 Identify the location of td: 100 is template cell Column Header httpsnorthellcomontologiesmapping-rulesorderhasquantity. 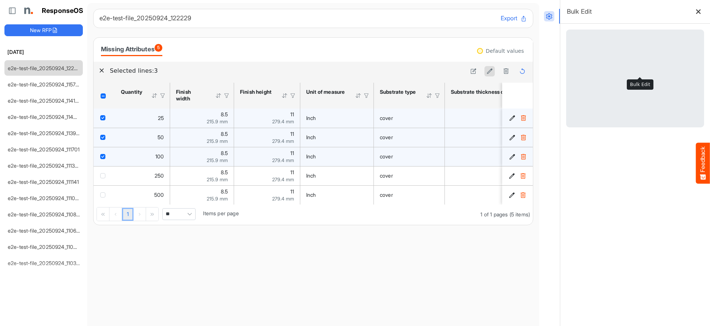
(142, 157).